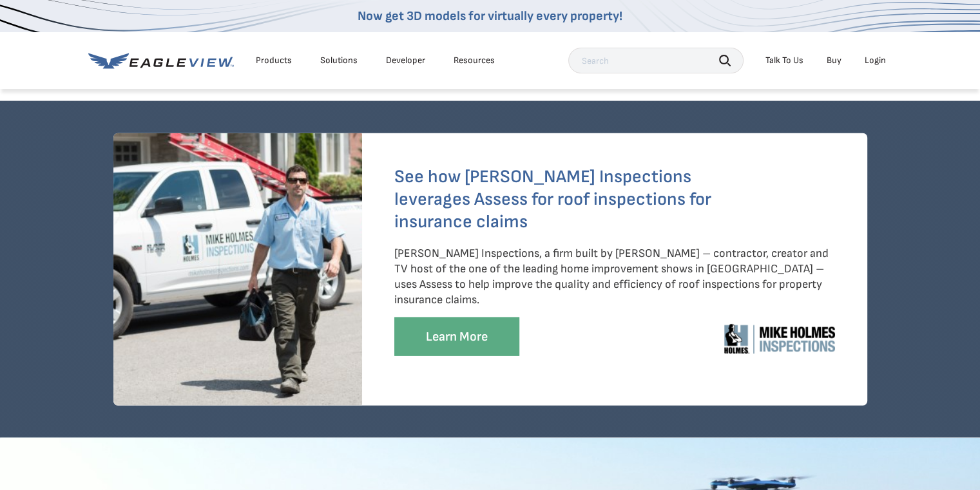 This screenshot has height=490, width=980. I want to click on a: Learn More, so click(457, 337).